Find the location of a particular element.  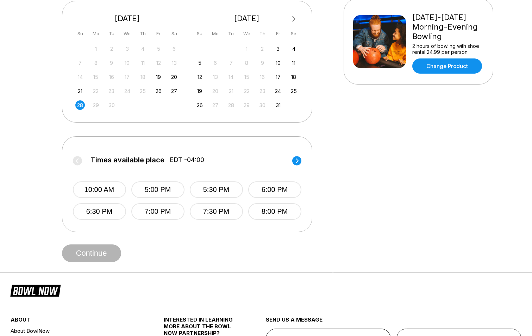

div: Choose Sunday, October 19th, 2025 is located at coordinates (200, 91).